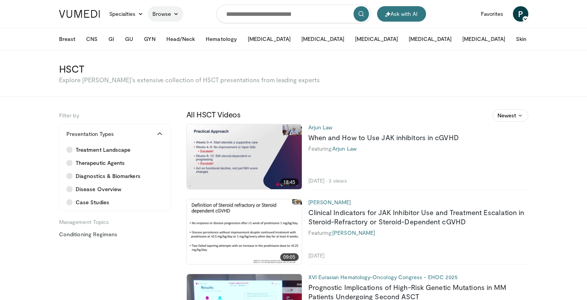 This screenshot has width=587, height=300. What do you see at coordinates (92, 39) in the screenshot?
I see `button: CNS` at bounding box center [92, 39].